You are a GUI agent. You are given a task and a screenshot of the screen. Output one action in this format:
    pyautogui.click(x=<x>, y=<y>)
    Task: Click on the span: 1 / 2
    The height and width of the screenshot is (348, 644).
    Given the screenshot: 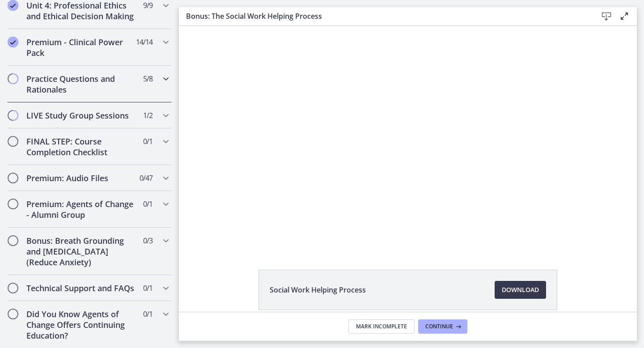 What is the action you would take?
    pyautogui.click(x=148, y=115)
    